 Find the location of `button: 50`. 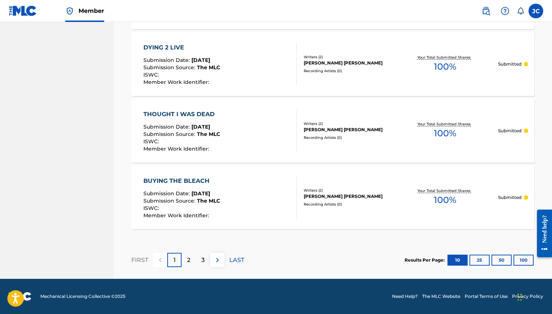

button: 50 is located at coordinates (501, 260).